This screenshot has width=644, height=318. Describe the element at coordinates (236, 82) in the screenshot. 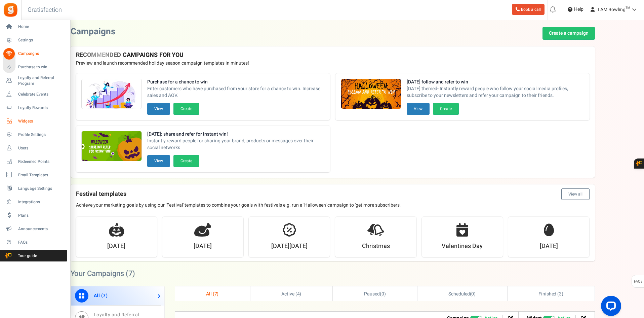

I see `strong: Purchase for a chance to win` at that location.